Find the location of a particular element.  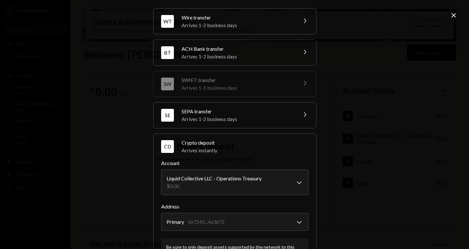

div: SE is located at coordinates (168, 115).